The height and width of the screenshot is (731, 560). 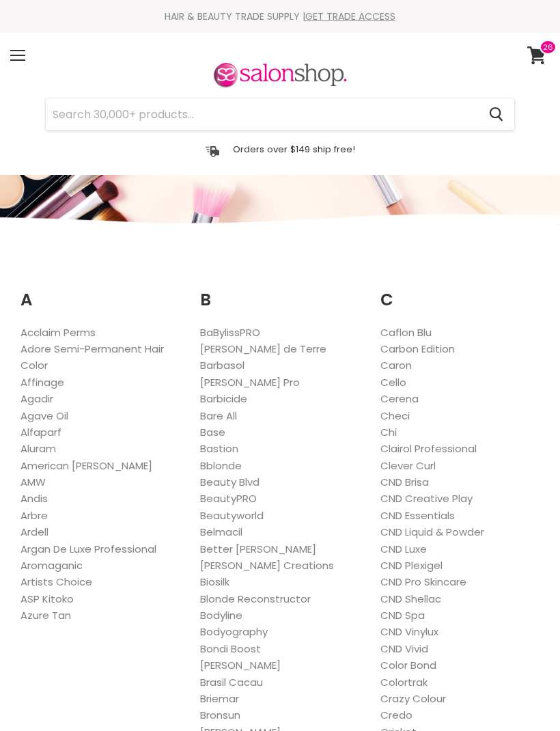 I want to click on a: Beauty Blvd, so click(x=229, y=481).